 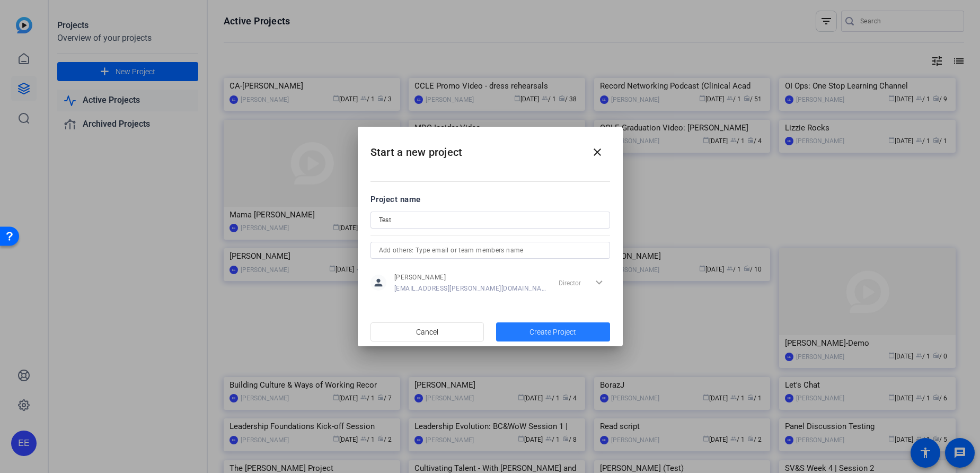 I want to click on span: Cancel, so click(x=427, y=332).